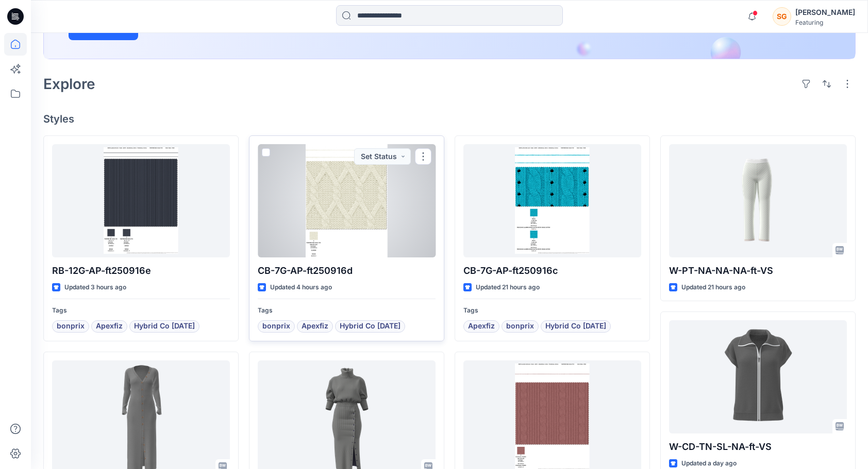  What do you see at coordinates (758, 201) in the screenshot?
I see `a: W-PT-NA-NA-NA-ft-VS` at bounding box center [758, 201].